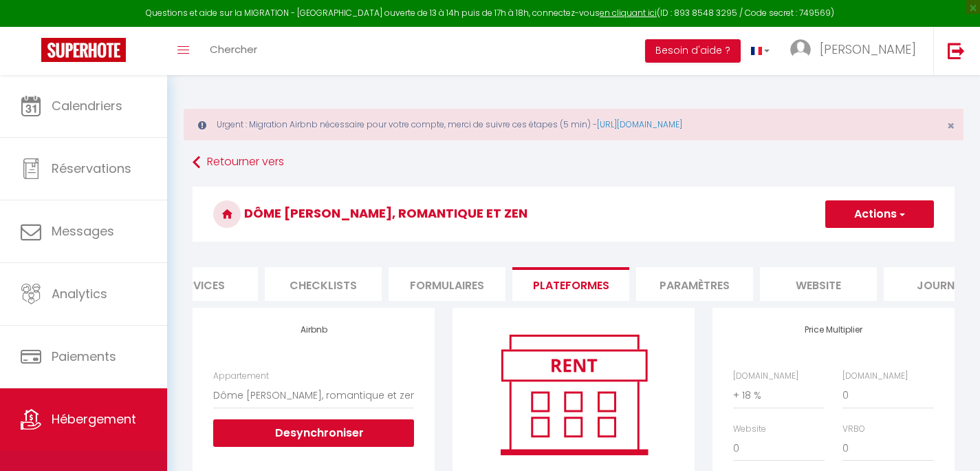 The image size is (980, 471). I want to click on span: Réservations, so click(91, 168).